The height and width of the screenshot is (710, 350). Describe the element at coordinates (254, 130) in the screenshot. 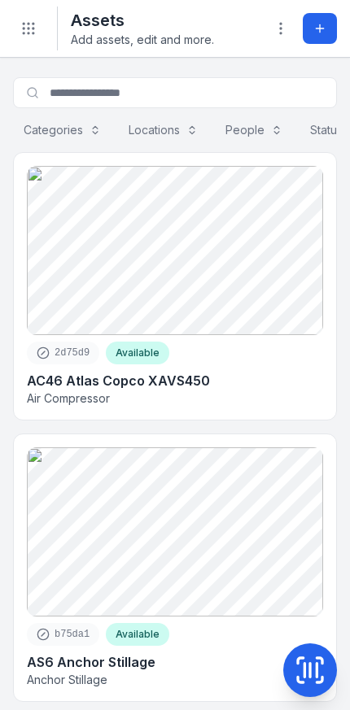

I see `button: People` at that location.